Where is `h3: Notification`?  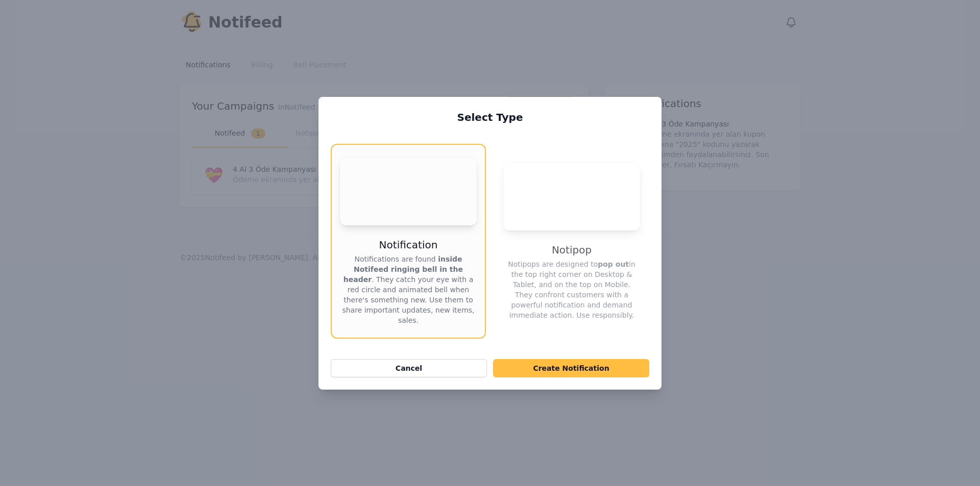
h3: Notification is located at coordinates (409, 245).